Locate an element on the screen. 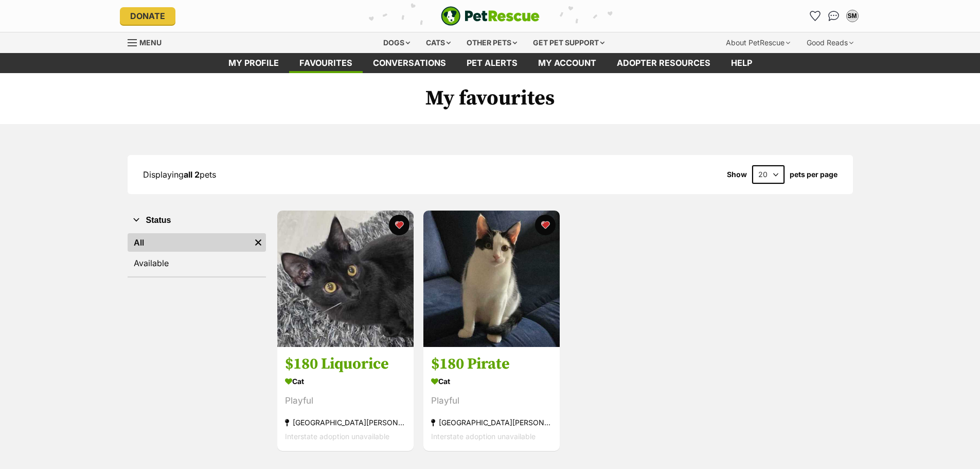 The image size is (980, 469). a: PetRescue is located at coordinates (490, 16).